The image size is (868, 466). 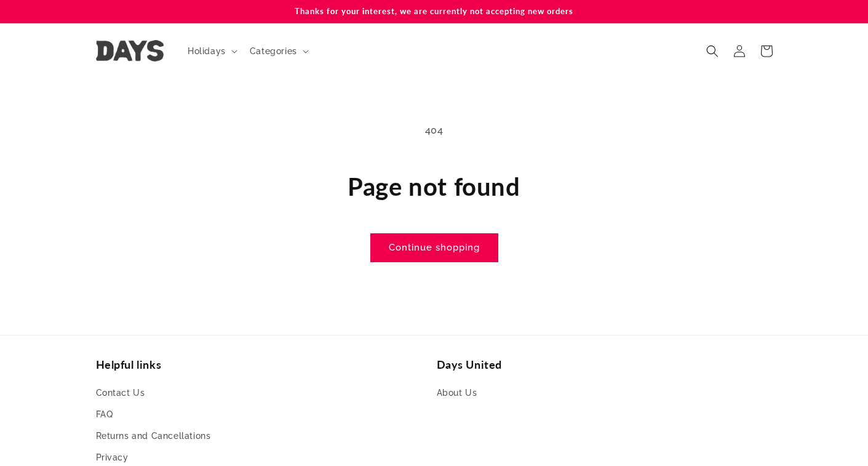 What do you see at coordinates (457, 395) in the screenshot?
I see `a: About Us` at bounding box center [457, 395].